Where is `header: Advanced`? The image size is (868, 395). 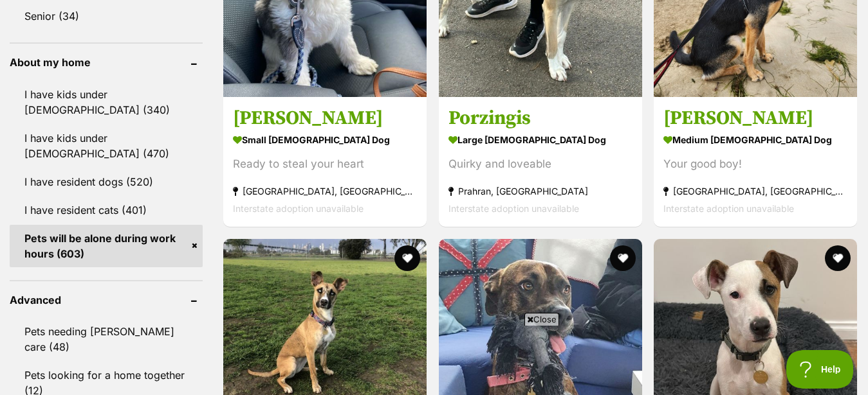
header: Advanced is located at coordinates (106, 300).